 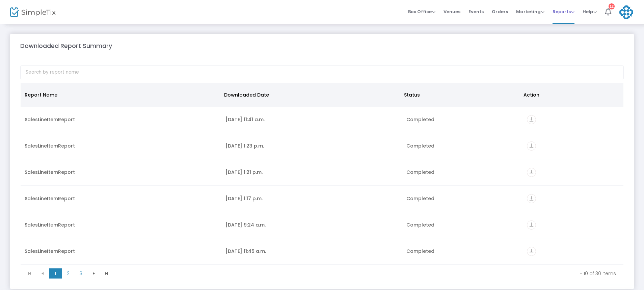 What do you see at coordinates (500, 11) in the screenshot?
I see `span: Orders` at bounding box center [500, 11].